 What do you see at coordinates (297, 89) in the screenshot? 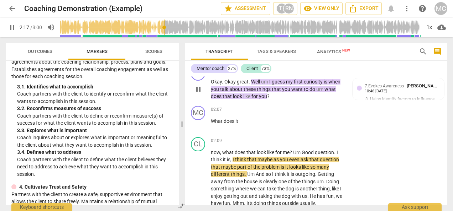
I see `span: want` at bounding box center [297, 89].